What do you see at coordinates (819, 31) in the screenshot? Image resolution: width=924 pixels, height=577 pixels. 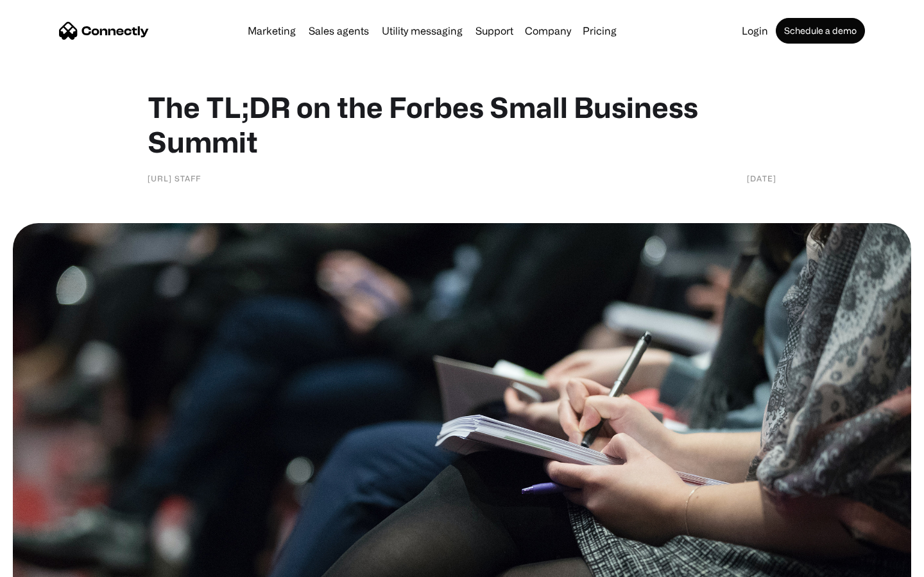 I see `a: Schedule a demo` at bounding box center [819, 31].